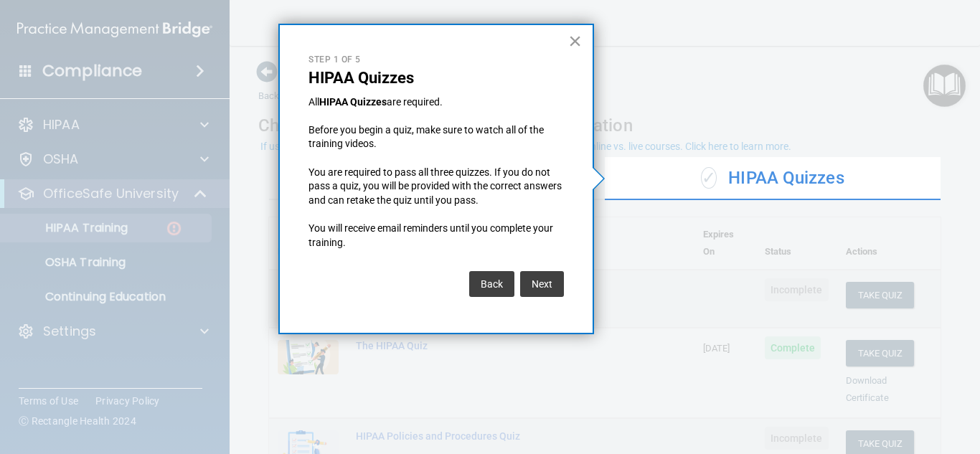 This screenshot has width=980, height=454. What do you see at coordinates (313, 102) in the screenshot?
I see `span: All` at bounding box center [313, 102].